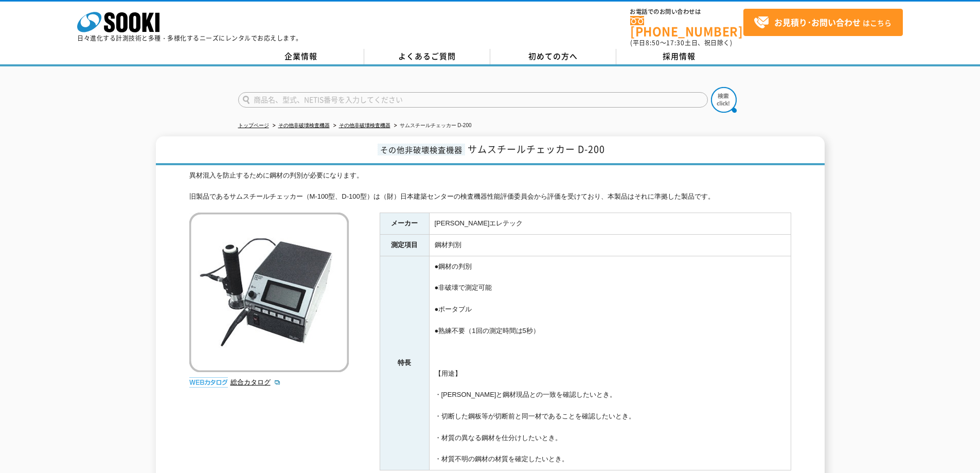 The height and width of the screenshot is (473, 980). What do you see at coordinates (300, 57) in the screenshot?
I see `a: 企業情報` at bounding box center [300, 57].